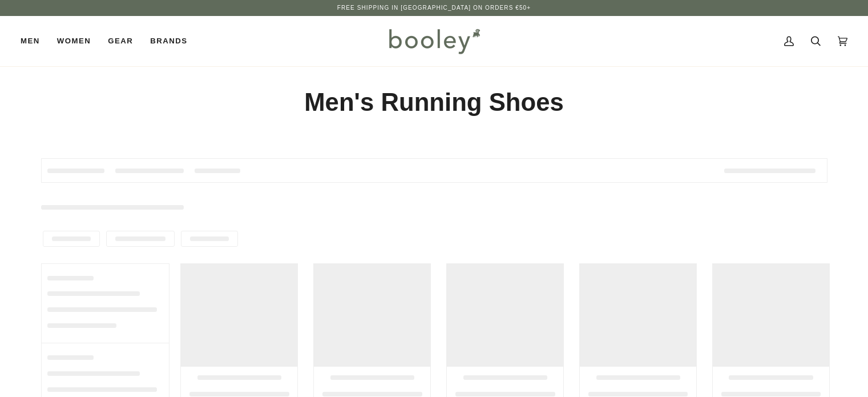 The image size is (868, 397). Describe the element at coordinates (169, 41) in the screenshot. I see `span: Brands` at that location.